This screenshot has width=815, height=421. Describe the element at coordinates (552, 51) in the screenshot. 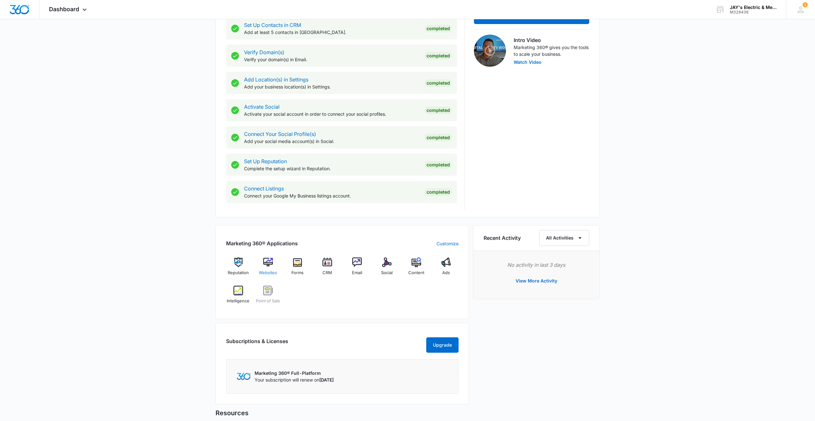

I see `p: Marketing 360® gives you the tools to scale your business.` at that location.